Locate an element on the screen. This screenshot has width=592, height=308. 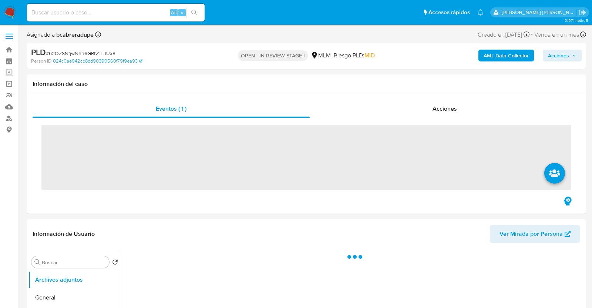
input: Buscar usuario o caso... is located at coordinates (116, 13).